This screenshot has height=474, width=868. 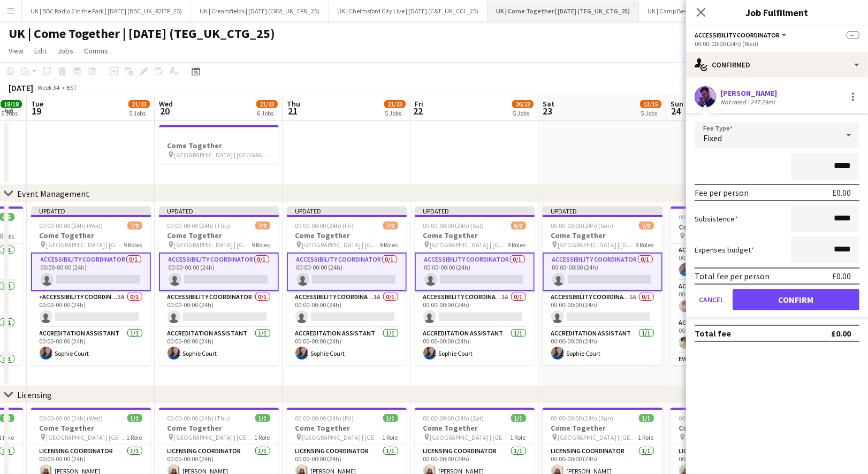 I want to click on span: 00:00-00:00 (24h) (Fri), so click(x=325, y=418).